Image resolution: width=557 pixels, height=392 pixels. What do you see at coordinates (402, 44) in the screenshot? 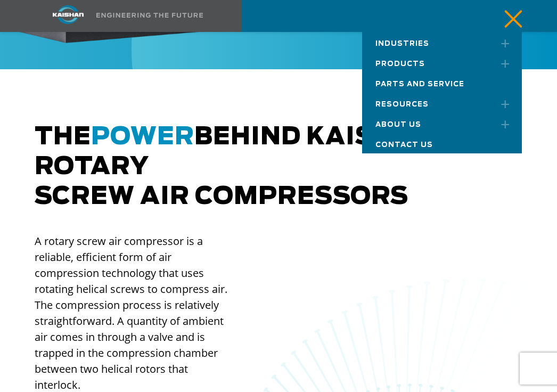
I see `span: Industries` at bounding box center [402, 44].